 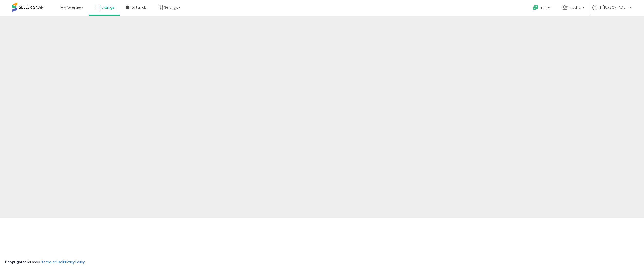 What do you see at coordinates (139, 8) in the screenshot?
I see `span: DataHub` at bounding box center [139, 8].